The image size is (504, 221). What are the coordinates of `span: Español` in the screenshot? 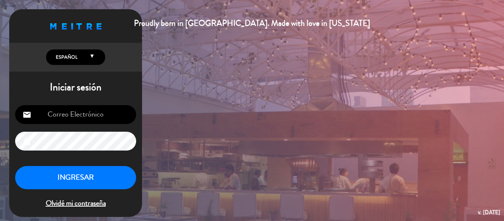 It's located at (66, 57).